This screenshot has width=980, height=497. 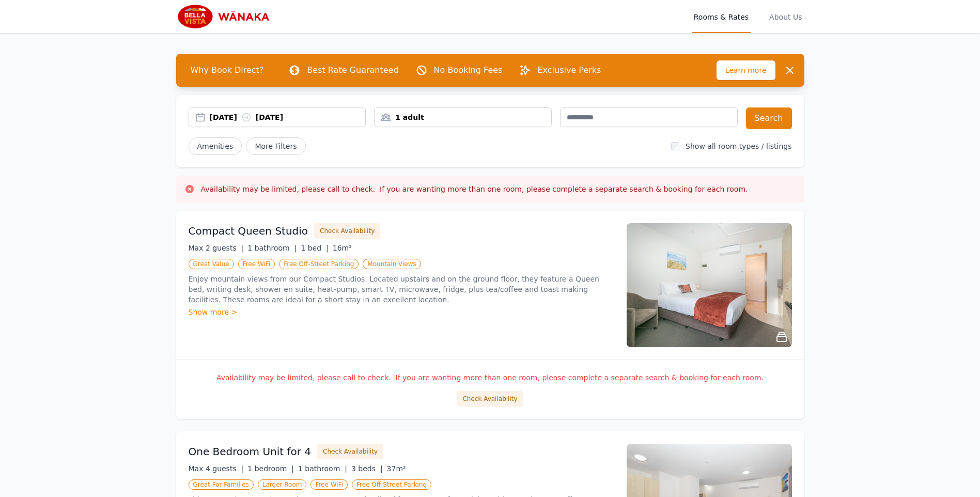 What do you see at coordinates (746, 70) in the screenshot?
I see `span: Learn more` at bounding box center [746, 70].